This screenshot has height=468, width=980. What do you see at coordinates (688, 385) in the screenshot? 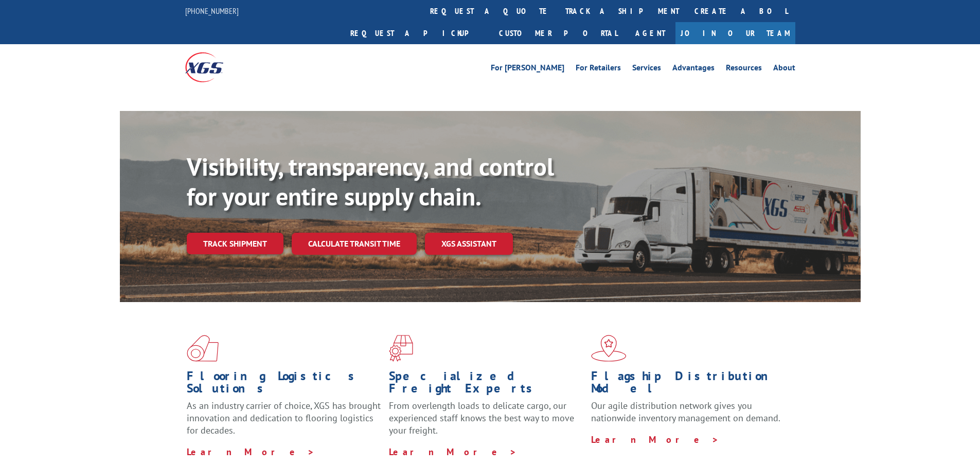
I see `h1: Flagship Distribution Model` at bounding box center [688, 385].